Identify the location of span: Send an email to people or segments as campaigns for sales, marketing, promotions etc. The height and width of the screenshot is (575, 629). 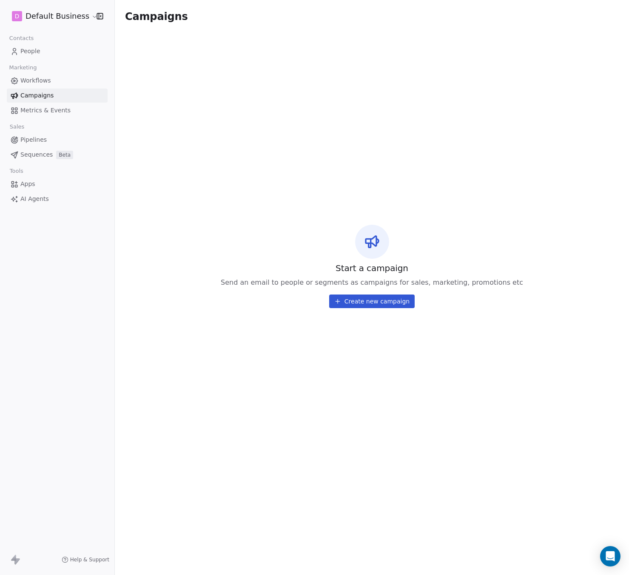
(372, 283).